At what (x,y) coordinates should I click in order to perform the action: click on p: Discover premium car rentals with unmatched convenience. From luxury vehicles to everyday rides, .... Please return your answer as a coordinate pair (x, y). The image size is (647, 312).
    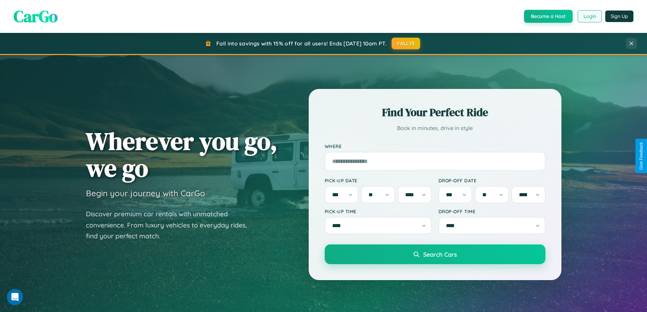
    Looking at the image, I should click on (171, 225).